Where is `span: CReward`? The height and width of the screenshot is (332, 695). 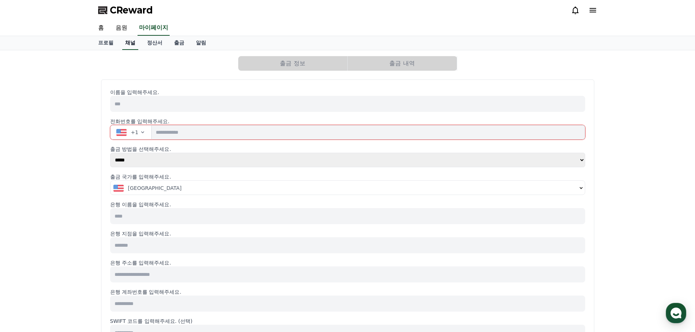
span: CReward is located at coordinates (131, 10).